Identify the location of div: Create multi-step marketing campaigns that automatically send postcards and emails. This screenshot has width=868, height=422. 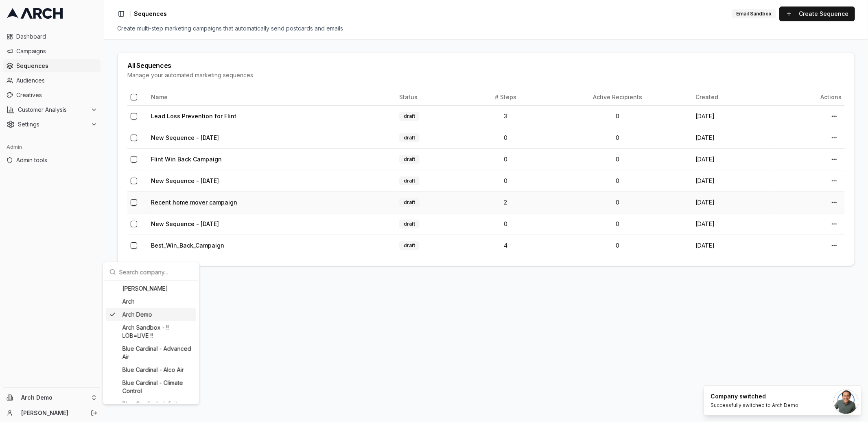
(485, 29).